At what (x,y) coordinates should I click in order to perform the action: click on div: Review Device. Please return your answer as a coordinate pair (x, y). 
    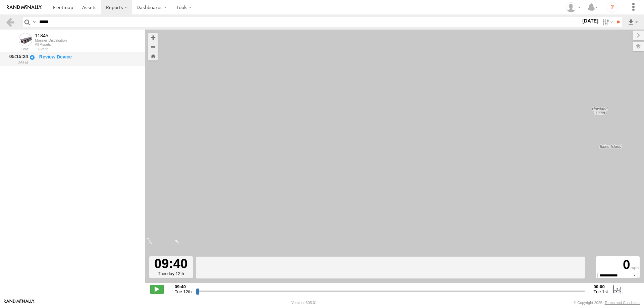
    Looking at the image, I should click on (89, 57).